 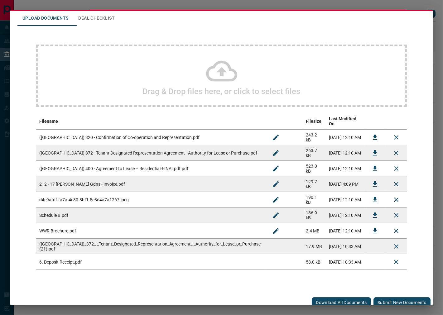 What do you see at coordinates (396, 121) in the screenshot?
I see `th: delete file action column` at bounding box center [396, 121].